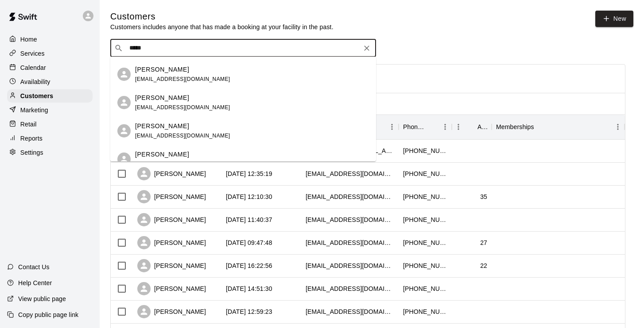 Image resolution: width=644 pixels, height=328 pixels. I want to click on p: Settings, so click(32, 153).